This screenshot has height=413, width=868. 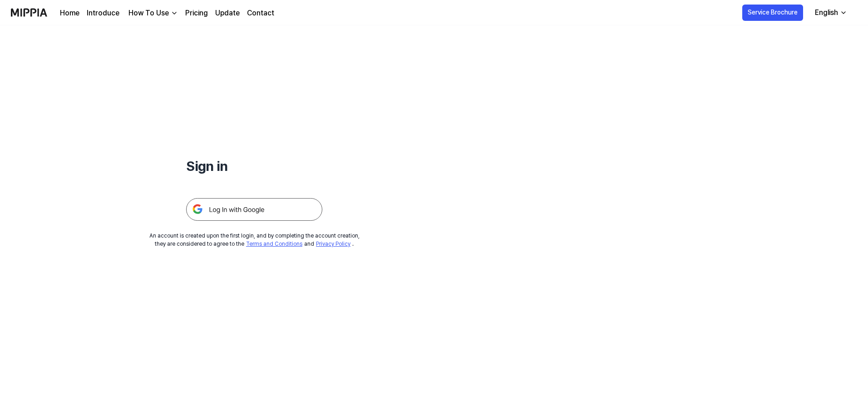 What do you see at coordinates (772, 13) in the screenshot?
I see `a: Service Brochure` at bounding box center [772, 13].